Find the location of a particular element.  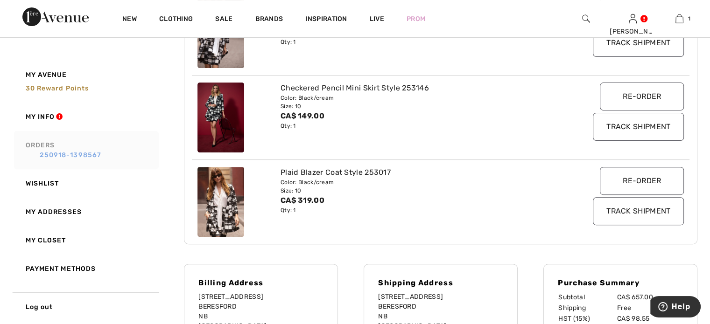

td: CA$ 657.00 is located at coordinates (650, 297).